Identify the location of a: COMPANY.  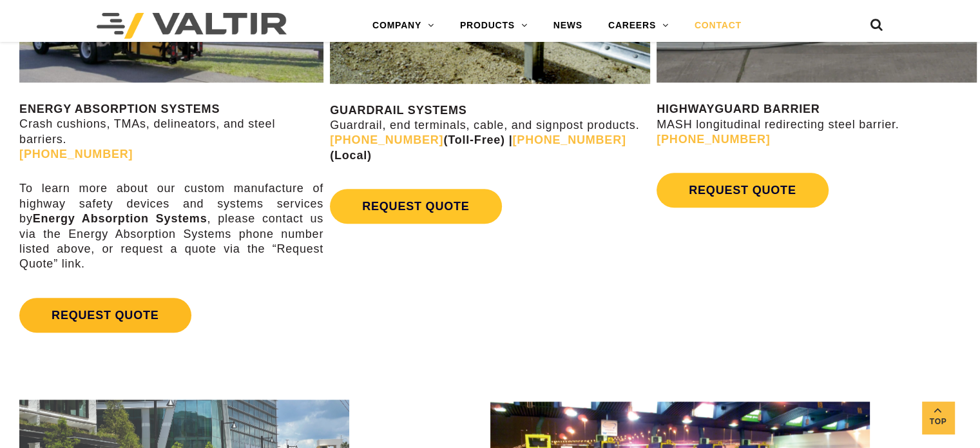
(403, 26).